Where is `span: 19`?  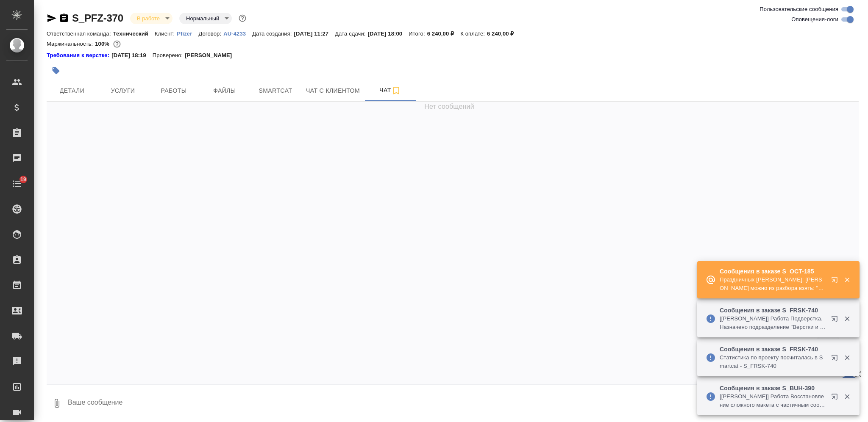
span: 19 is located at coordinates (24, 180).